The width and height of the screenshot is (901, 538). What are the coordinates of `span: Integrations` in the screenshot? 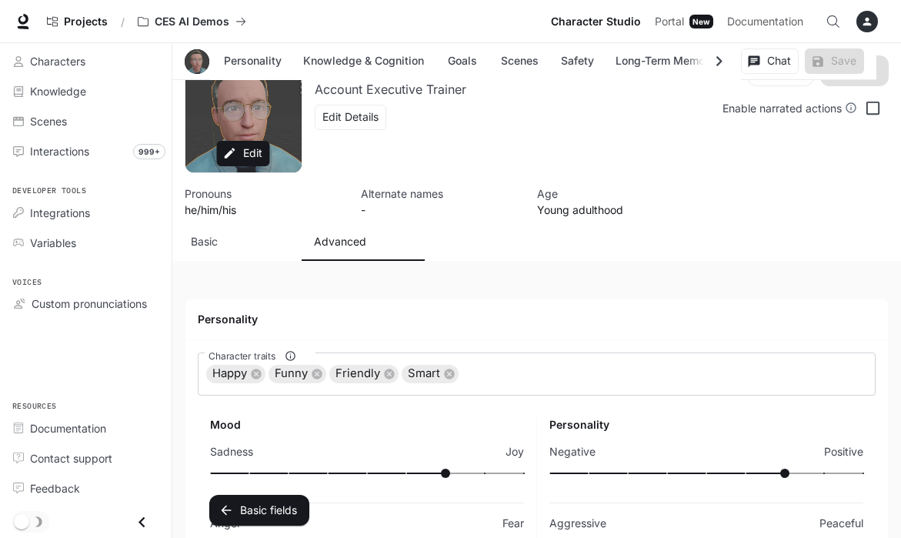 It's located at (60, 212).